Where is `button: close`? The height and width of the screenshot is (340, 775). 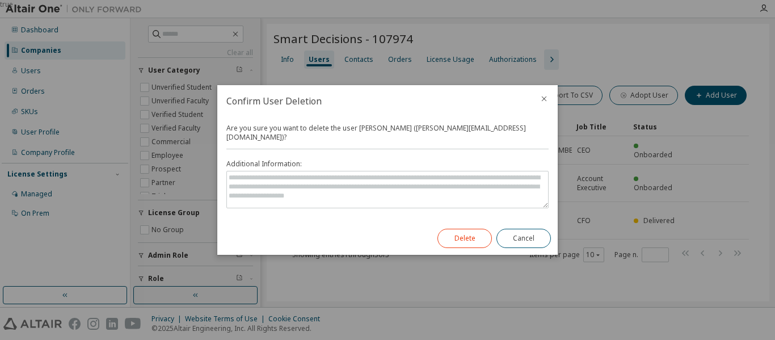
button: close is located at coordinates (544, 99).